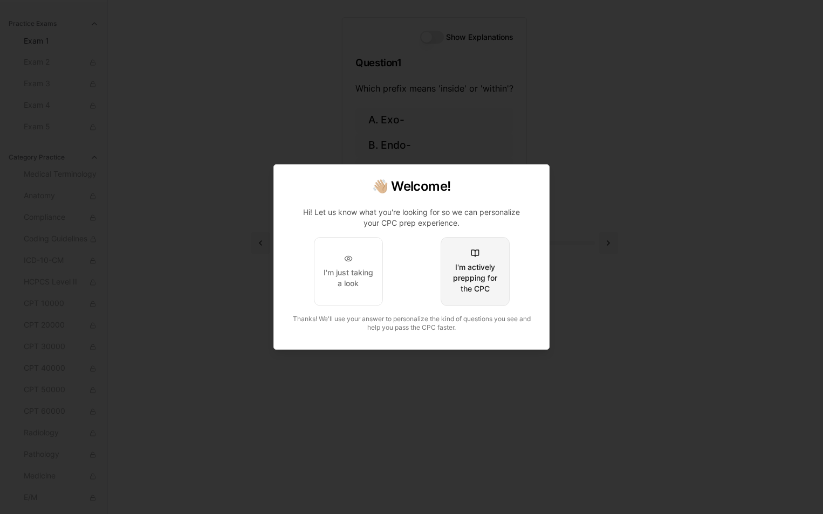  Describe the element at coordinates (411, 187) in the screenshot. I see `h2: 👋🏼 Welcome!` at that location.